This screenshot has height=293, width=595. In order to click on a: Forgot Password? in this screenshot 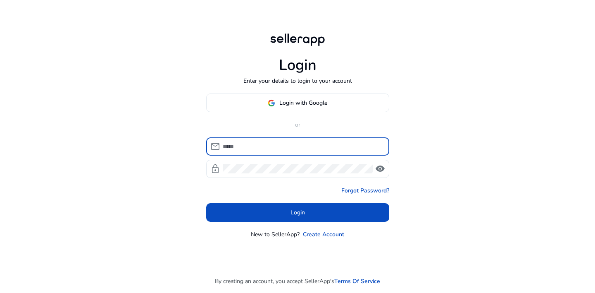, I will do `click(365, 190)`.